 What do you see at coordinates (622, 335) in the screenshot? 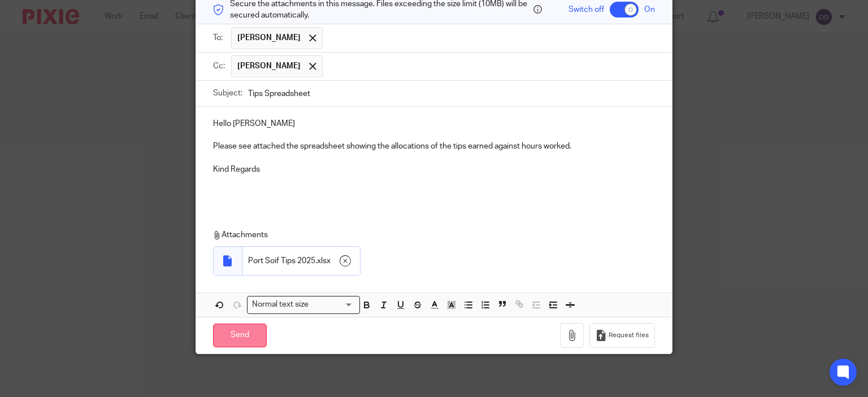
I see `button: Request files` at bounding box center [622, 335].